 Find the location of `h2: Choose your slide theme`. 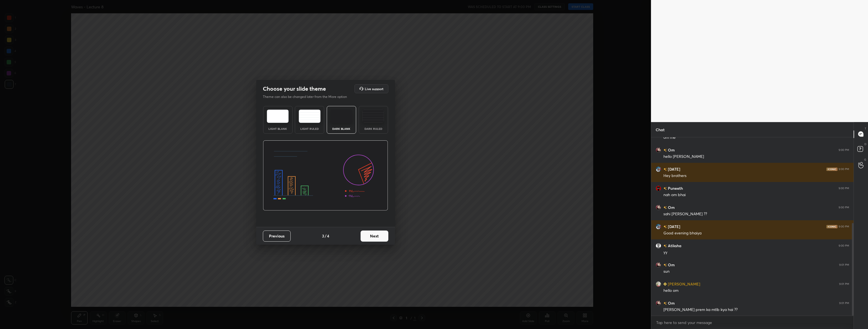

h2: Choose your slide theme is located at coordinates (294, 89).